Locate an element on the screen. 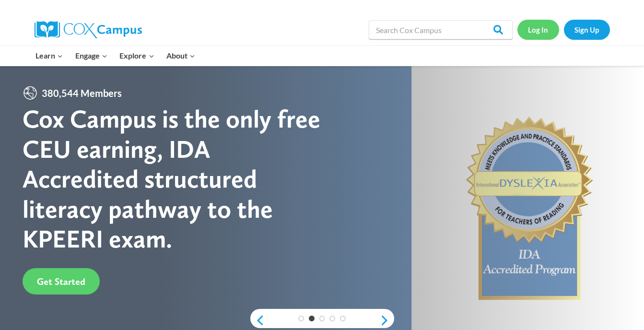 The width and height of the screenshot is (644, 330). a: next is located at coordinates (387, 320).